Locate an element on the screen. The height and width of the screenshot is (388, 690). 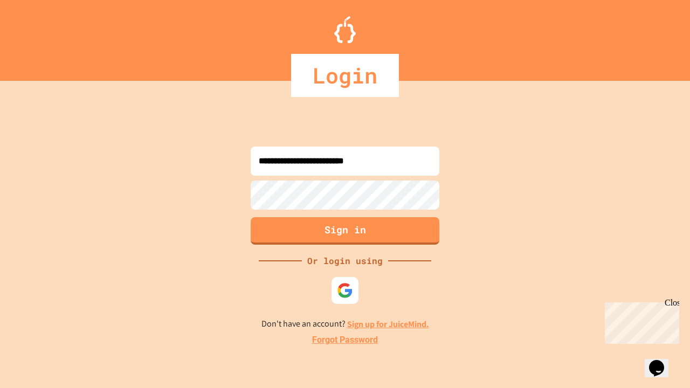
div: Or login using is located at coordinates (345, 261).